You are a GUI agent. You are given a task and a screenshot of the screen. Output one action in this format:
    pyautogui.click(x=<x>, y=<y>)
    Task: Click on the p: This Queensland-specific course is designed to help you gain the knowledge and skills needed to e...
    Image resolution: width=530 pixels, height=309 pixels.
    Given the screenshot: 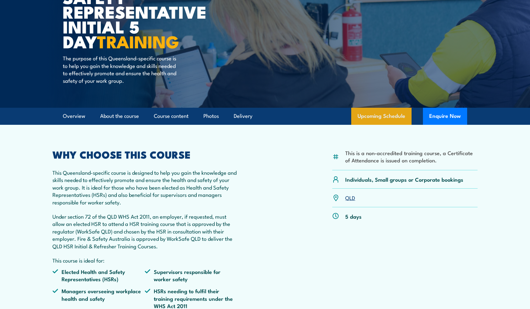 What is the action you would take?
    pyautogui.click(x=145, y=187)
    